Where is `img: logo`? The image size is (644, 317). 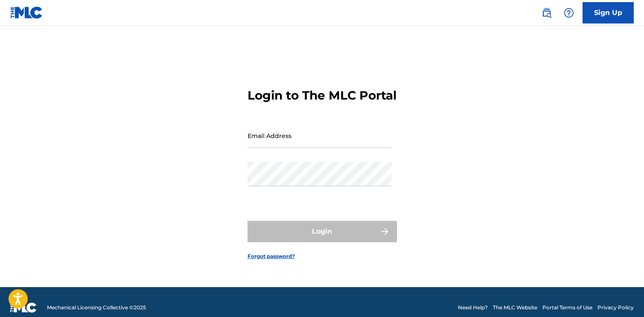
img: logo is located at coordinates (24, 307).